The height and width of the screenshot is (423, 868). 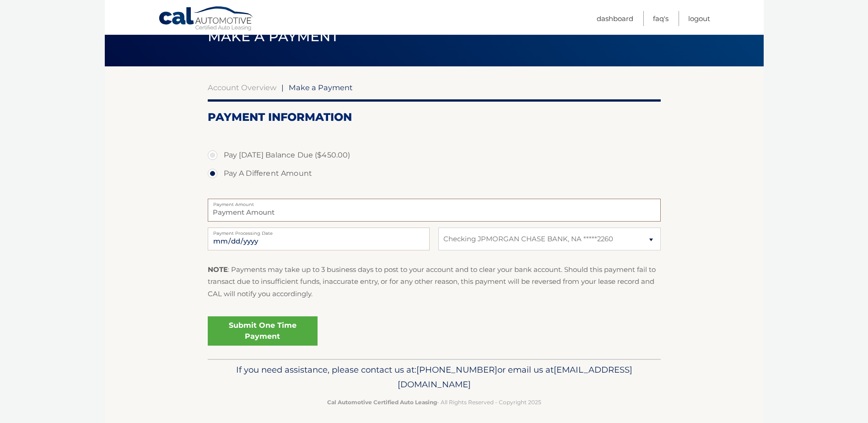 I want to click on a: Logout, so click(x=700, y=18).